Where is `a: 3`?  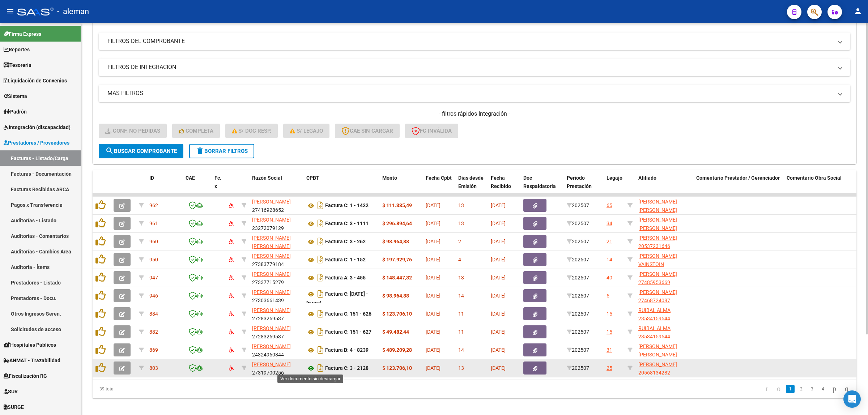
a: 3 is located at coordinates (812, 389).